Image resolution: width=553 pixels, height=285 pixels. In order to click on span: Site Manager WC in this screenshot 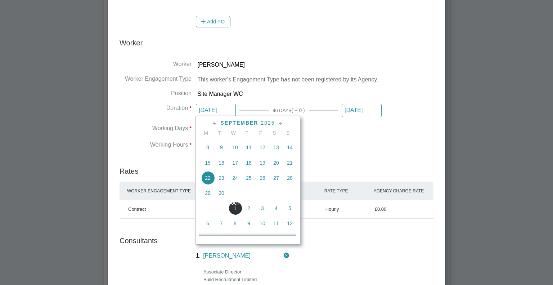, I will do `click(220, 94)`.